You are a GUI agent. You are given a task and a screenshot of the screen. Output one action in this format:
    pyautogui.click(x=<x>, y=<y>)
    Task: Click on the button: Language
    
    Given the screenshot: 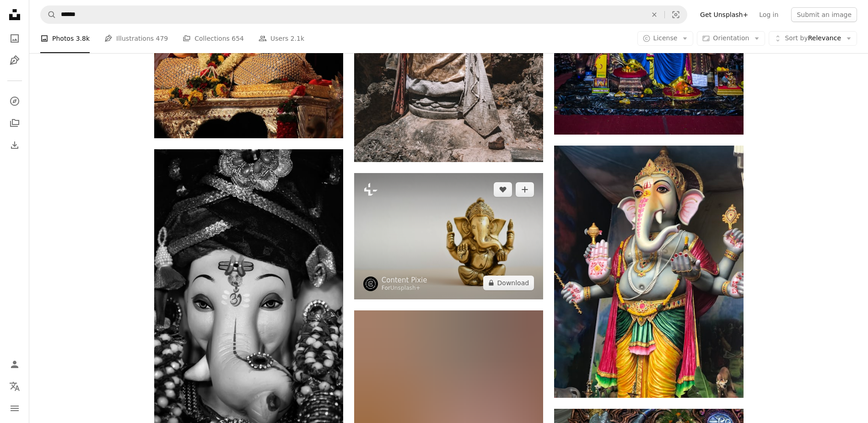 What is the action you would take?
    pyautogui.click(x=15, y=387)
    